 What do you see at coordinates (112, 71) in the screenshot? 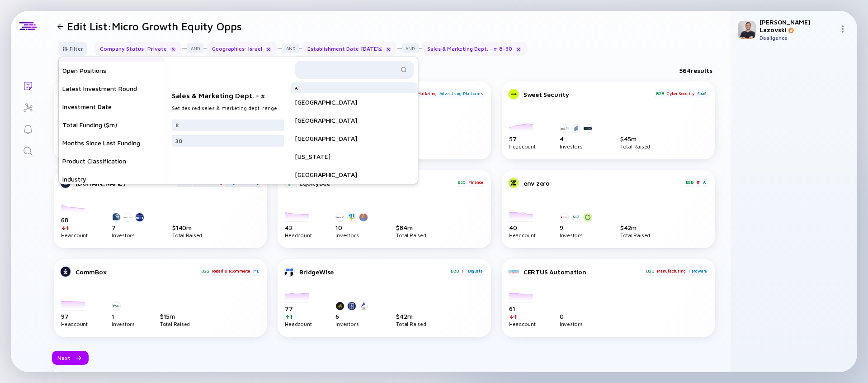
I see `div: Open Positions` at bounding box center [112, 71].